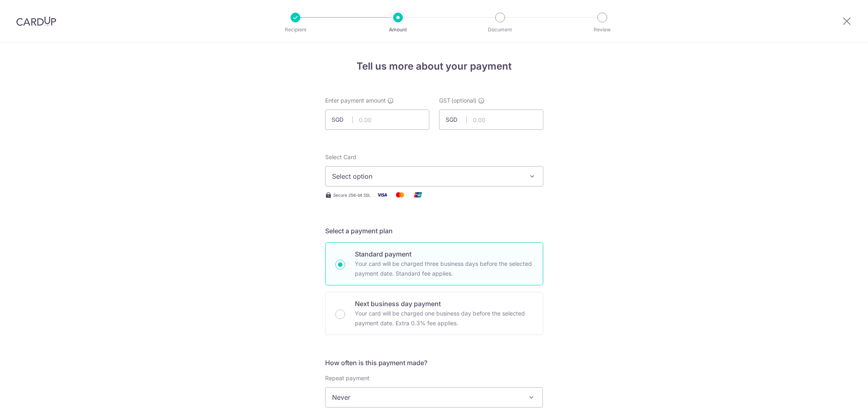 The height and width of the screenshot is (412, 868). I want to click on p: Recipient, so click(295, 30).